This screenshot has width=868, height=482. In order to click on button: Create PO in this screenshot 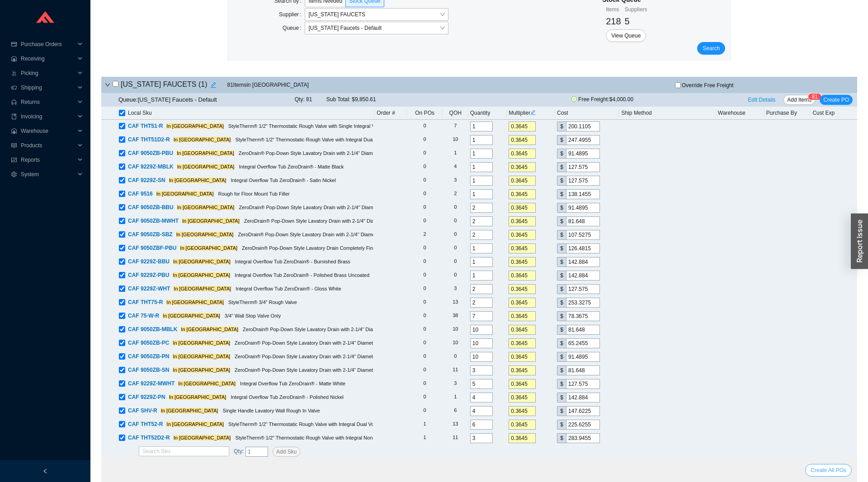, I will do `click(836, 100)`.